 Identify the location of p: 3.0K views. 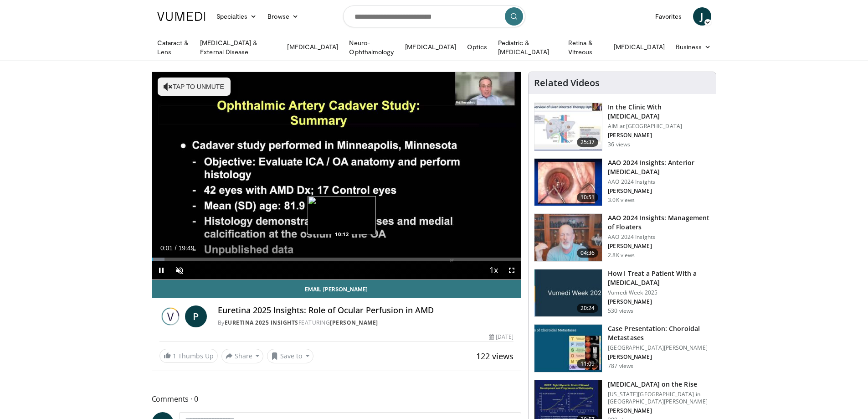
(621, 200).